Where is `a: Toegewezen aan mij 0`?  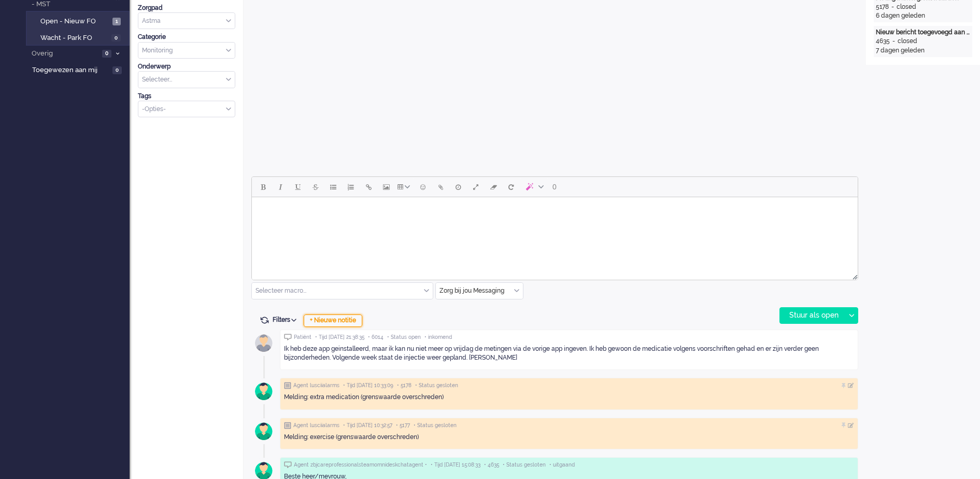
a: Toegewezen aan mij 0 is located at coordinates (80, 69).